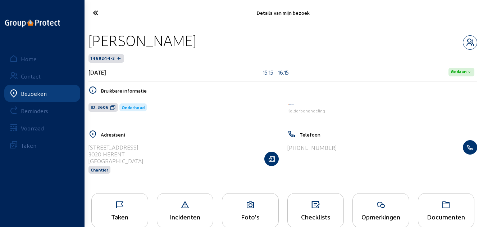  Describe the element at coordinates (316, 216) in the screenshot. I see `div: Checklists` at that location.